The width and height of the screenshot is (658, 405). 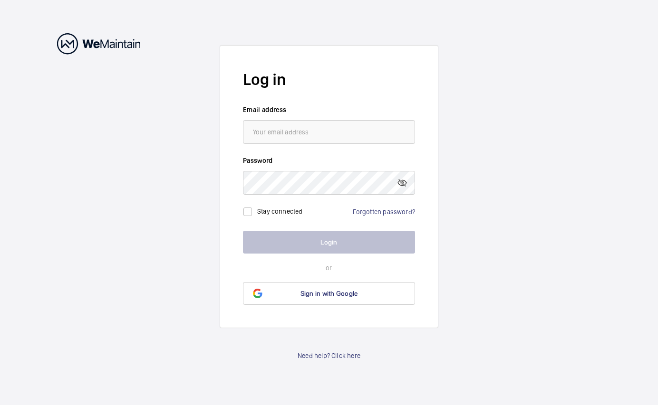 What do you see at coordinates (329, 79) in the screenshot?
I see `h2: Log in` at bounding box center [329, 79].